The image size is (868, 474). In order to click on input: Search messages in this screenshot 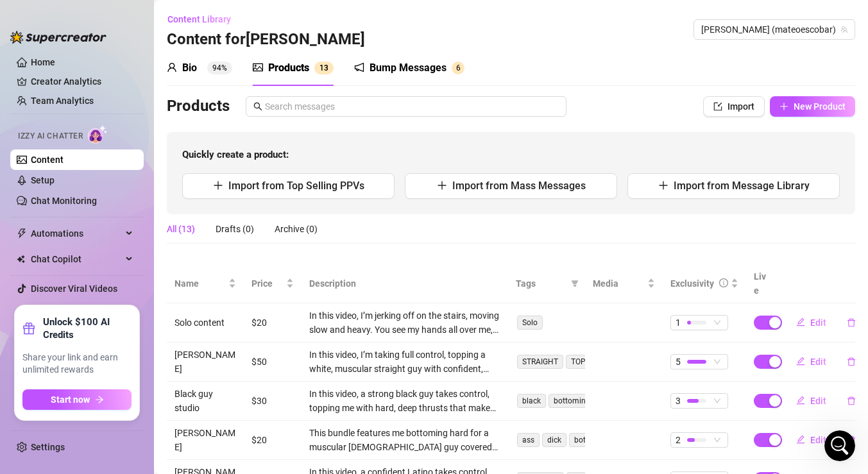, I will do `click(412, 106)`.